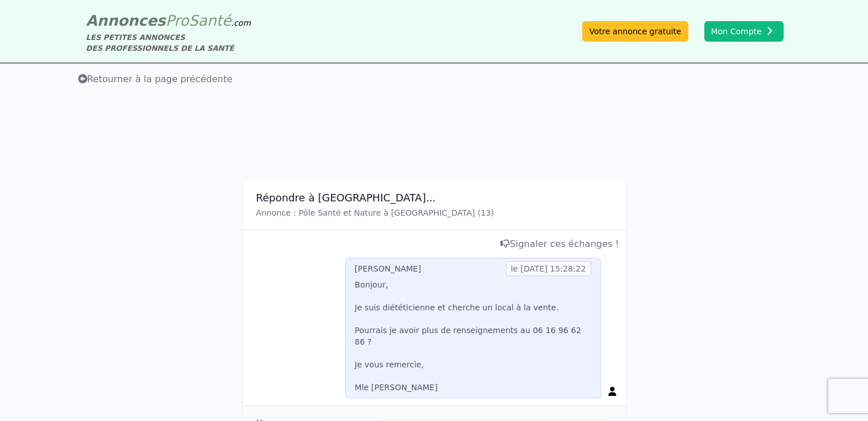 This screenshot has height=421, width=868. I want to click on span: Annonces, so click(126, 21).